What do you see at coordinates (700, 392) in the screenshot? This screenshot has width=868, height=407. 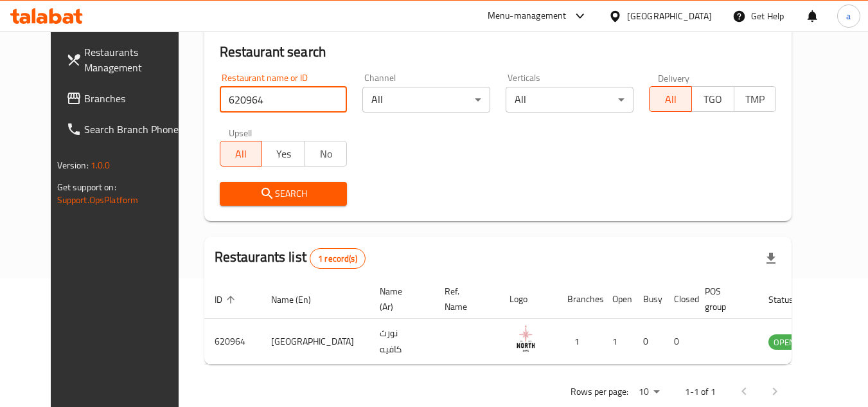 I see `p: 1-1 of 1` at bounding box center [700, 392].